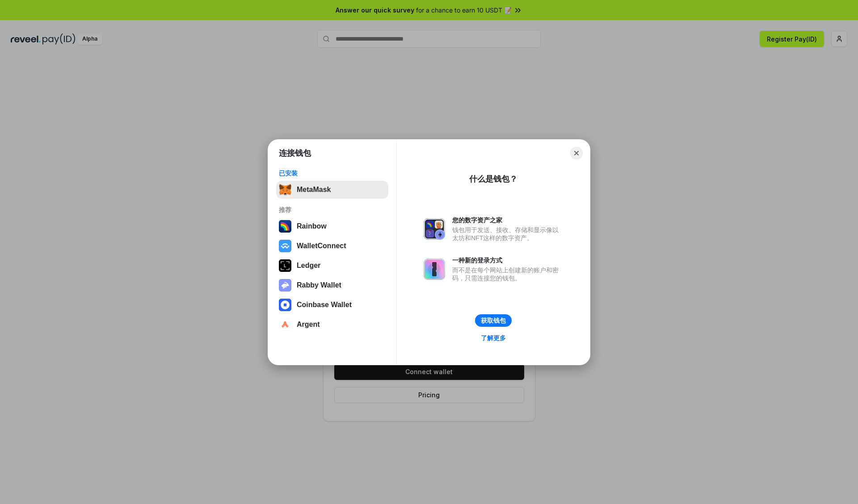 The image size is (858, 504). Describe the element at coordinates (285, 226) in the screenshot. I see `img: svg+xml,%3Csvg%20width%3D%22120%22%20height%3D%22120%22%20viewBox%3D%220%200%20120%20120%22%20fil...` at that location.